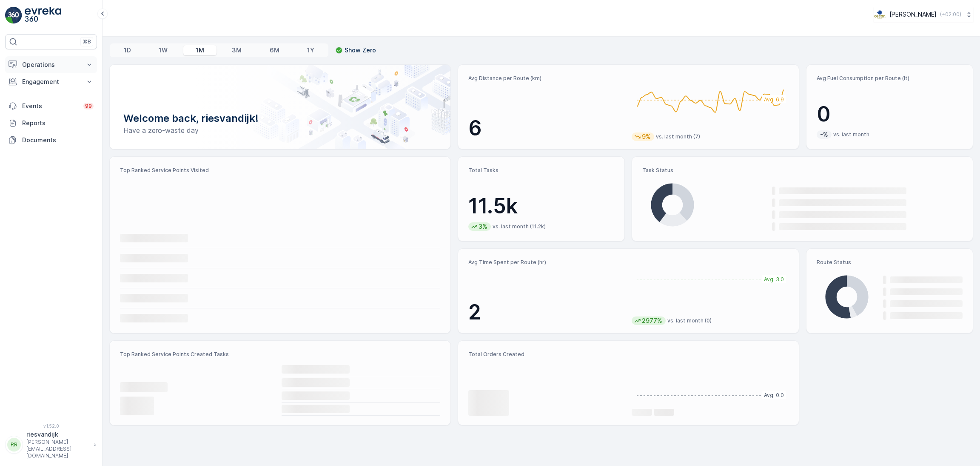 Image resolution: width=980 pixels, height=466 pixels. What do you see at coordinates (58, 140) in the screenshot?
I see `p: Documents` at bounding box center [58, 140].